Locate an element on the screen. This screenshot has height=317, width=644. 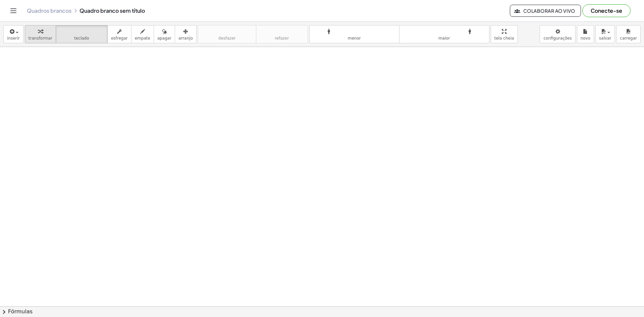
button: Colaborar ao vivo is located at coordinates (545, 11).